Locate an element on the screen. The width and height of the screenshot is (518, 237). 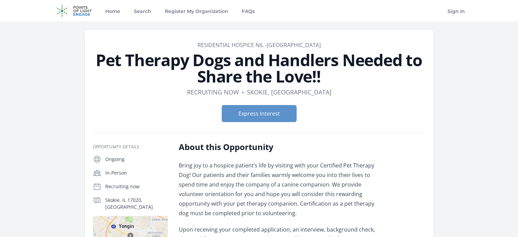
h3: Opportunity Details is located at coordinates (131, 147).